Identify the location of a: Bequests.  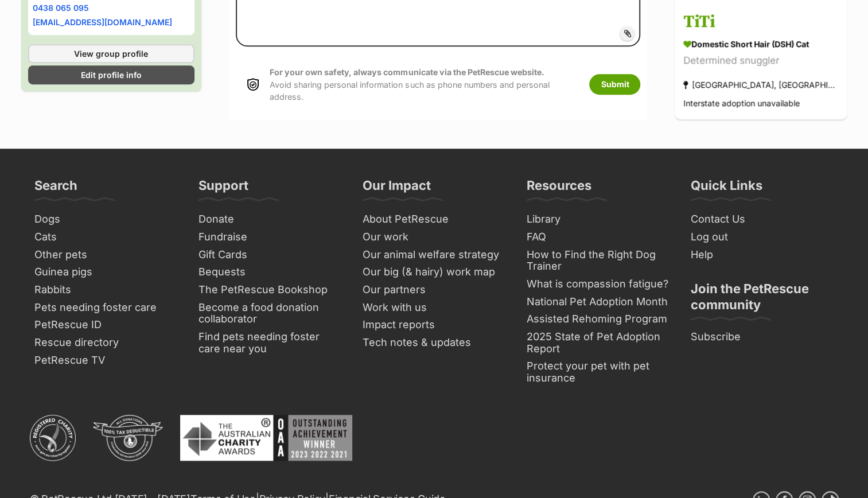
(270, 272).